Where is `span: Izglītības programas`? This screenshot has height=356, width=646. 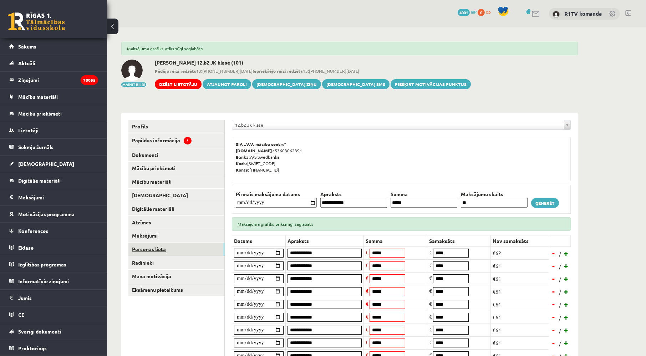
span: Izglītības programas is located at coordinates (42, 264).